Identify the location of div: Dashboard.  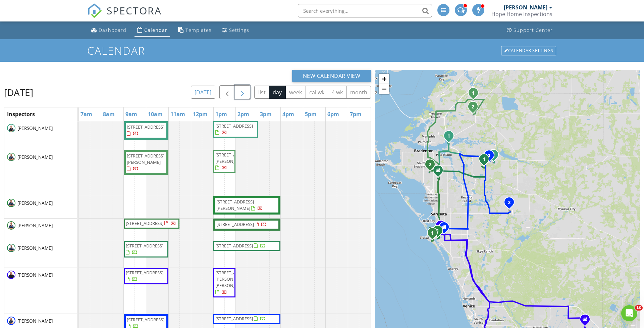
(112, 30).